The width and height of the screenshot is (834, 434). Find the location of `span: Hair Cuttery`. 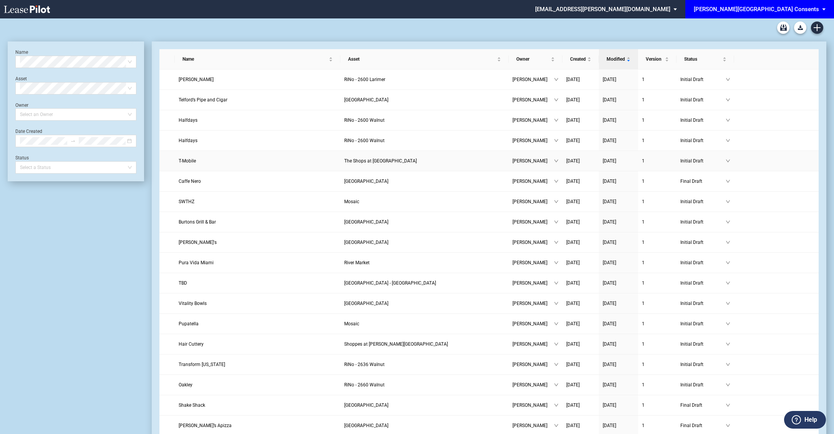

span: Hair Cuttery is located at coordinates (191, 344).